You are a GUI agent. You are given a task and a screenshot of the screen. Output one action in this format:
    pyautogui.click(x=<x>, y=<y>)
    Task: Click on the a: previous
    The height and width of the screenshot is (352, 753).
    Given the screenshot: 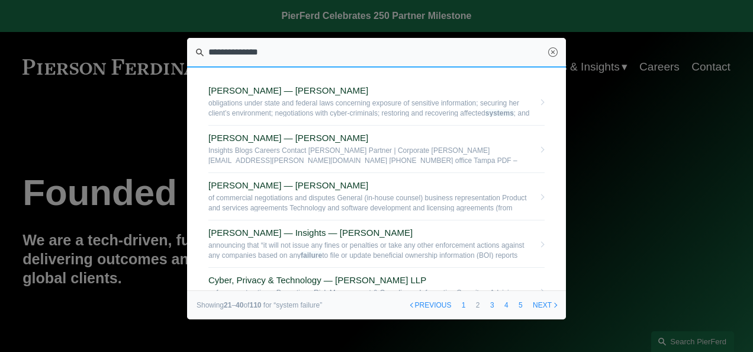 What is the action you would take?
    pyautogui.click(x=431, y=305)
    